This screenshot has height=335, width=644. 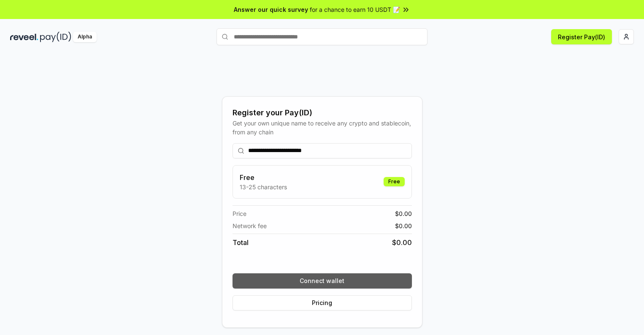 I want to click on div: Free, so click(x=394, y=181).